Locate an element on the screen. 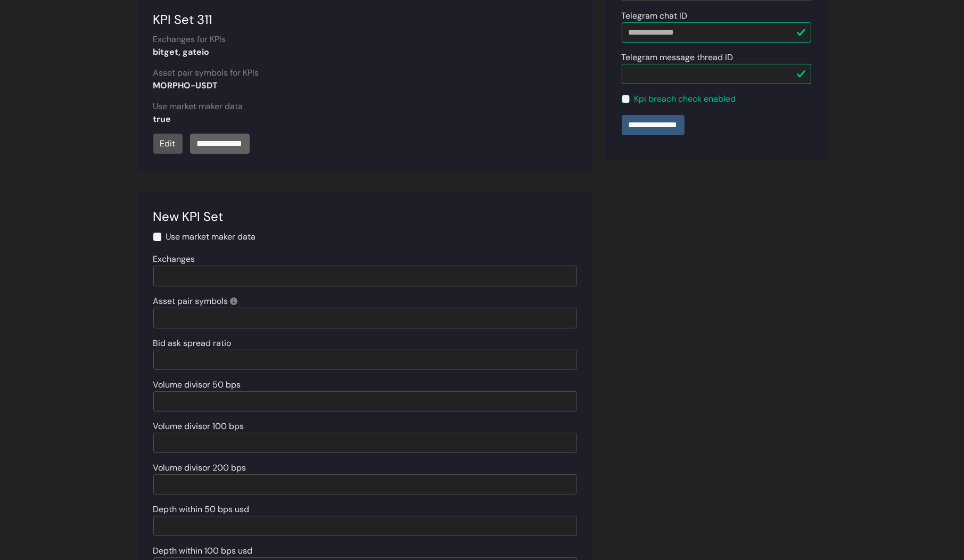 Image resolution: width=964 pixels, height=560 pixels. div: New KPI Set is located at coordinates (365, 216).